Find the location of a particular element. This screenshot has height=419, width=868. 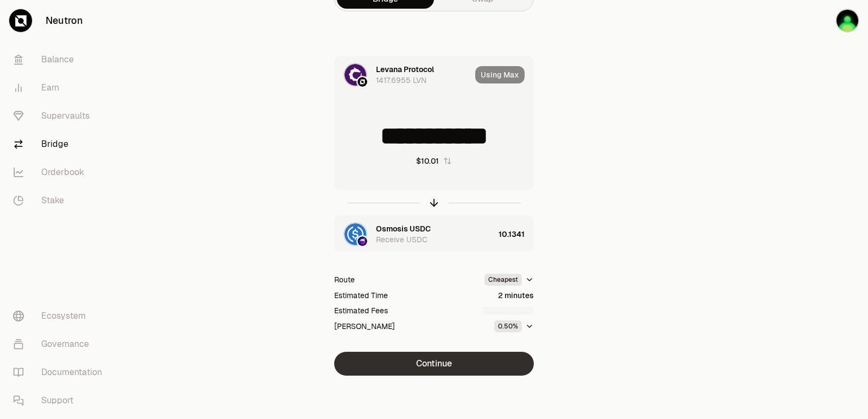

img: USDC Logo is located at coordinates (355, 234).